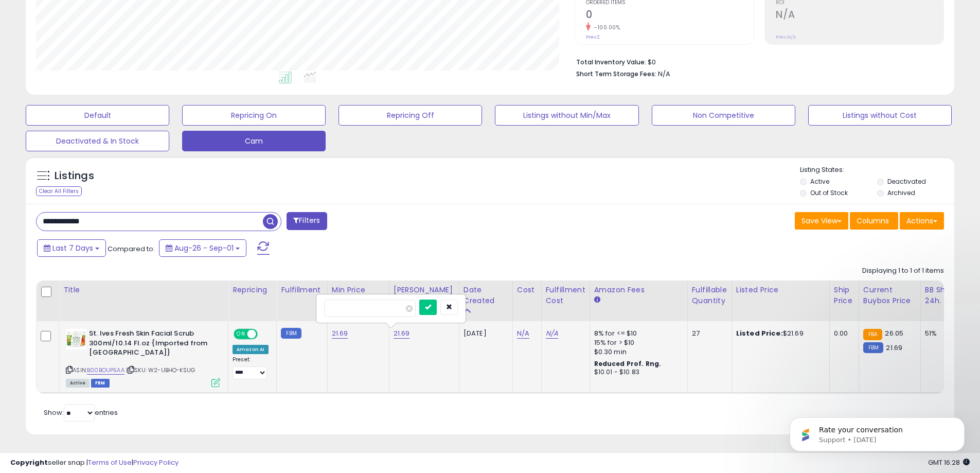 The height and width of the screenshot is (473, 980). I want to click on label: Active, so click(820, 181).